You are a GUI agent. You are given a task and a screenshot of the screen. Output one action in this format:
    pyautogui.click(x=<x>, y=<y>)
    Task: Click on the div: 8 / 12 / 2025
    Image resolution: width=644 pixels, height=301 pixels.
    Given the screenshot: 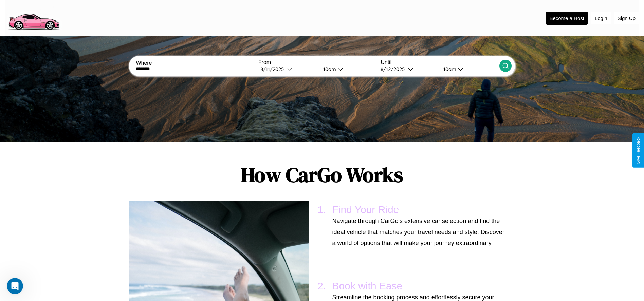 What is the action you would take?
    pyautogui.click(x=394, y=69)
    